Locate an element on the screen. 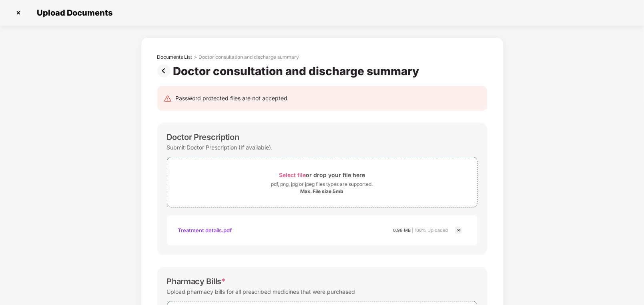  div: Submit Doctor Prescription (If available). is located at coordinates (220, 147).